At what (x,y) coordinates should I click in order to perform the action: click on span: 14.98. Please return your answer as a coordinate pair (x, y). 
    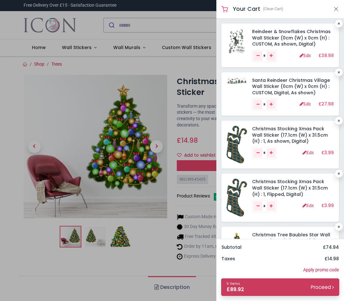
    Looking at the image, I should click on (333, 259).